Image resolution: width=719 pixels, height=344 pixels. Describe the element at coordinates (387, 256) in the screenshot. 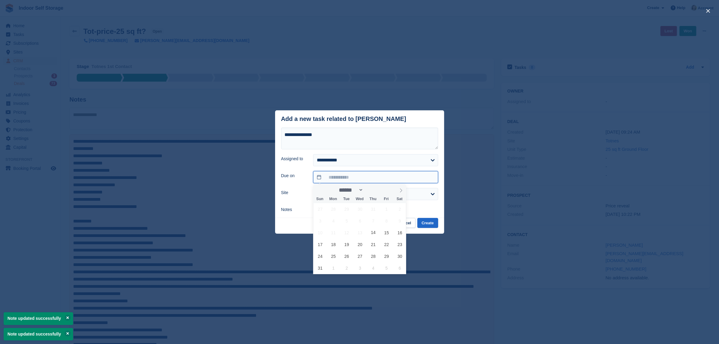

I see `span: August 29, 2025` at that location.